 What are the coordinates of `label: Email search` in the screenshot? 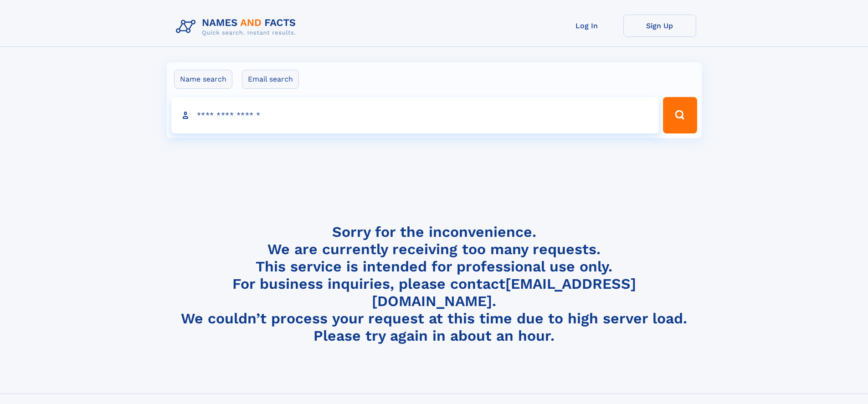 It's located at (270, 79).